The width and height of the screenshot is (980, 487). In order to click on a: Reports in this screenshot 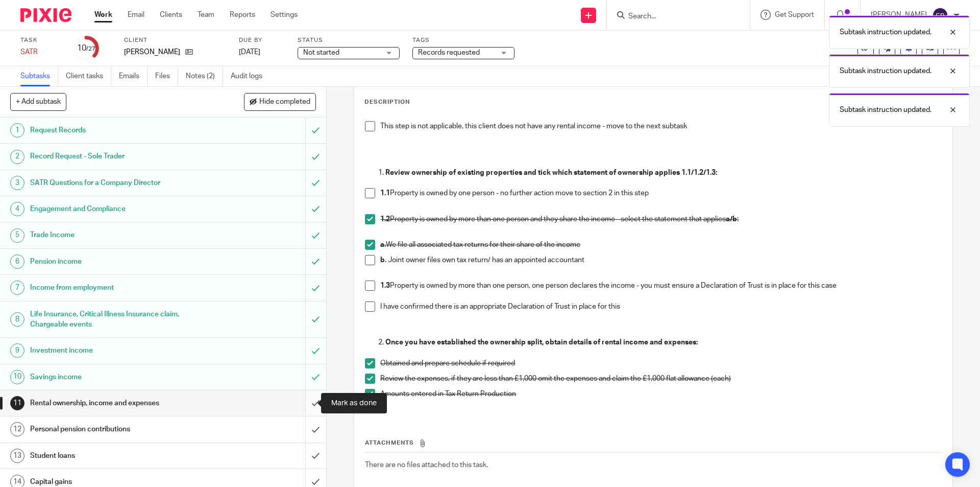, I will do `click(242, 15)`.